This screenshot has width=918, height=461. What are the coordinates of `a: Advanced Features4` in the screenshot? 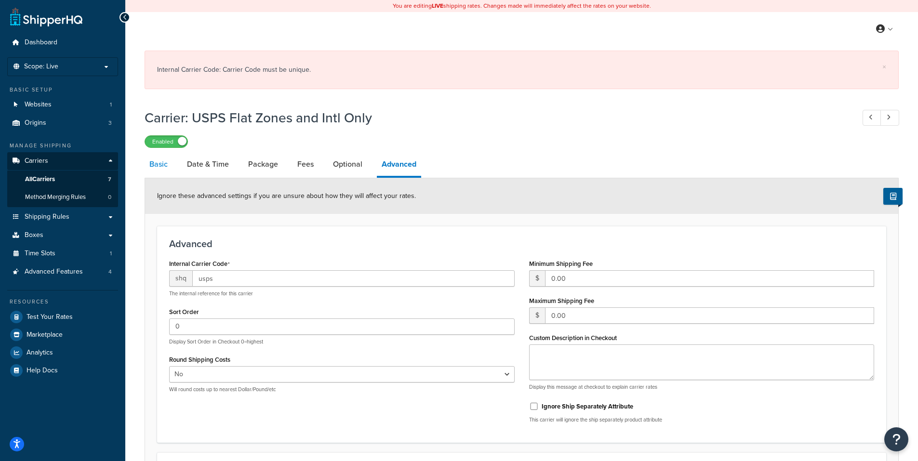 It's located at (63, 272).